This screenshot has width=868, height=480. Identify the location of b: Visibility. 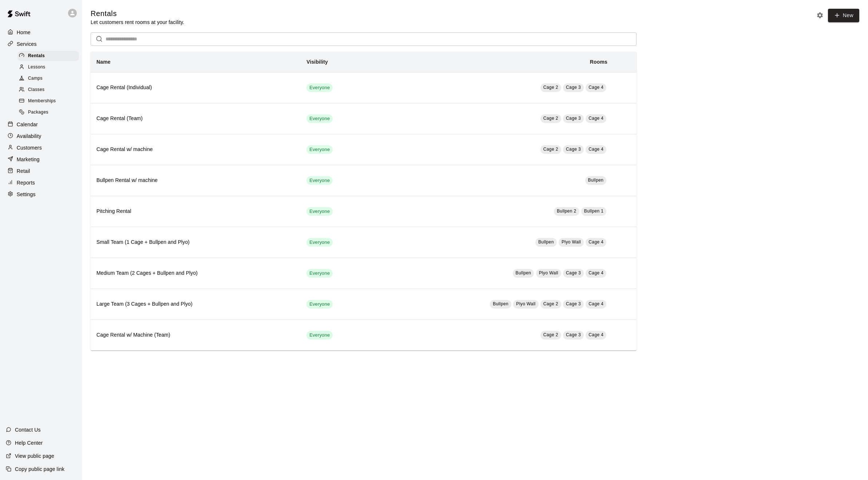
(317, 61).